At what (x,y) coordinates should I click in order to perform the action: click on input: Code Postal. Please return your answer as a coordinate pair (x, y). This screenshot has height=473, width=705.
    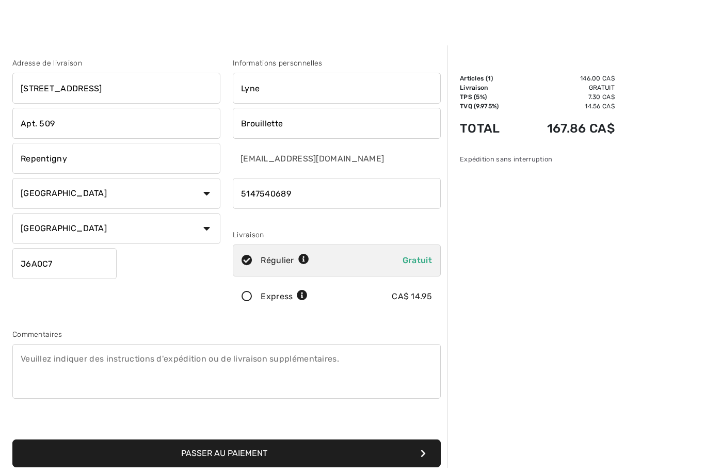
    Looking at the image, I should click on (65, 269).